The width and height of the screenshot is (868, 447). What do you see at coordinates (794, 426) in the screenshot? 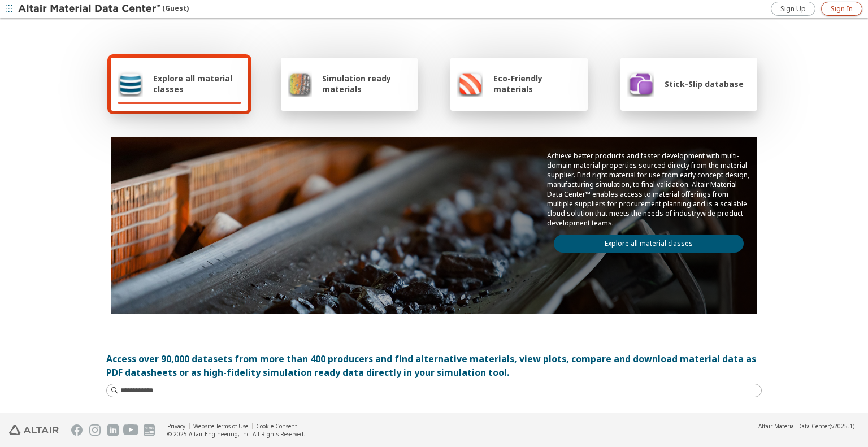
I see `span: Altair Material Data Center` at bounding box center [794, 426].